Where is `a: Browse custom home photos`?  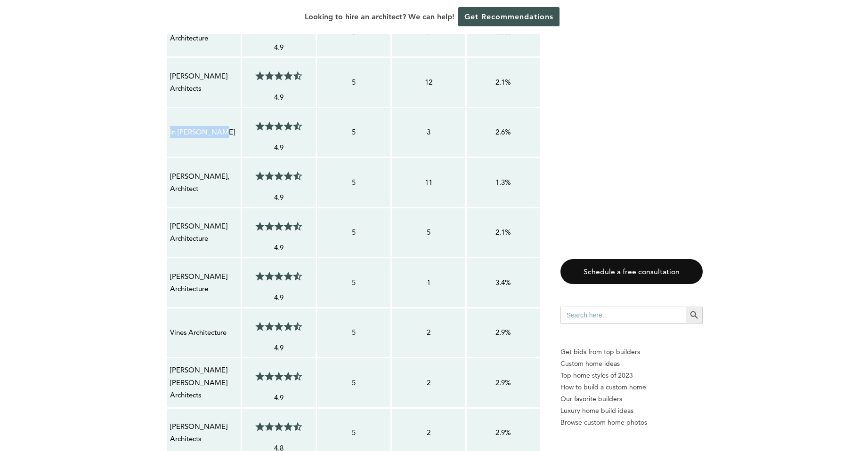
a: Browse custom home photos is located at coordinates (631, 422).